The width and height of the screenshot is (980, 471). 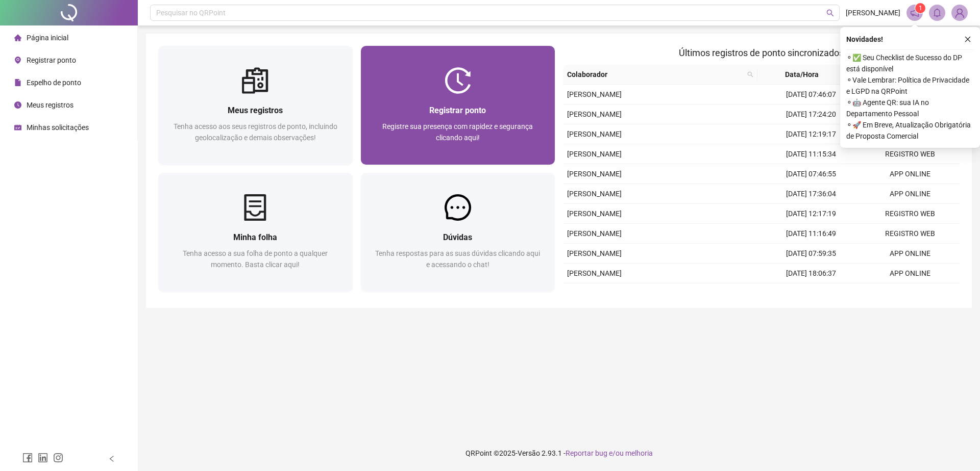 I want to click on span: Últimos registros de ponto sincronizados, so click(x=760, y=53).